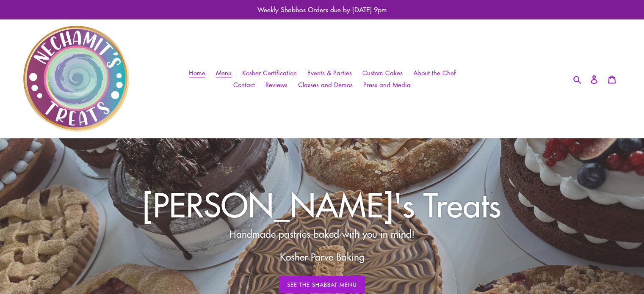 The image size is (644, 294). Describe the element at coordinates (244, 85) in the screenshot. I see `span: Contact` at that location.